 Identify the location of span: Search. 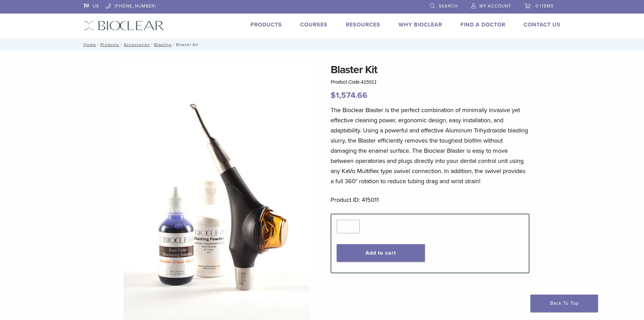
(448, 6).